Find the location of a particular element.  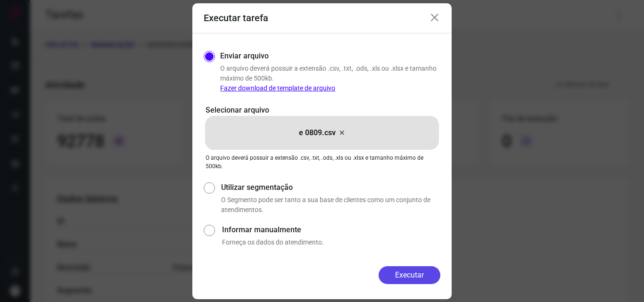

label: Utilizar segmentação is located at coordinates (330, 187).